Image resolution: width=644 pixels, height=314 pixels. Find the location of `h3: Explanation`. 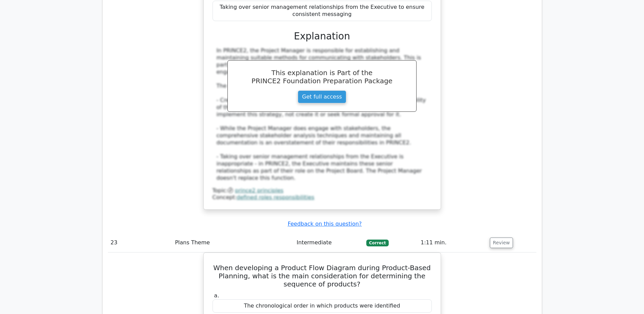

h3: Explanation is located at coordinates (322, 36).